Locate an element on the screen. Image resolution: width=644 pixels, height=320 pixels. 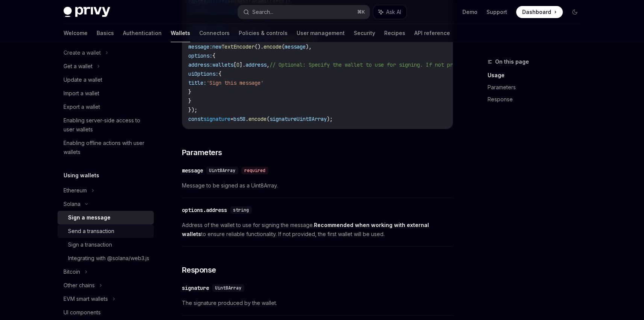
div: EVM smart wallets is located at coordinates (86, 299).